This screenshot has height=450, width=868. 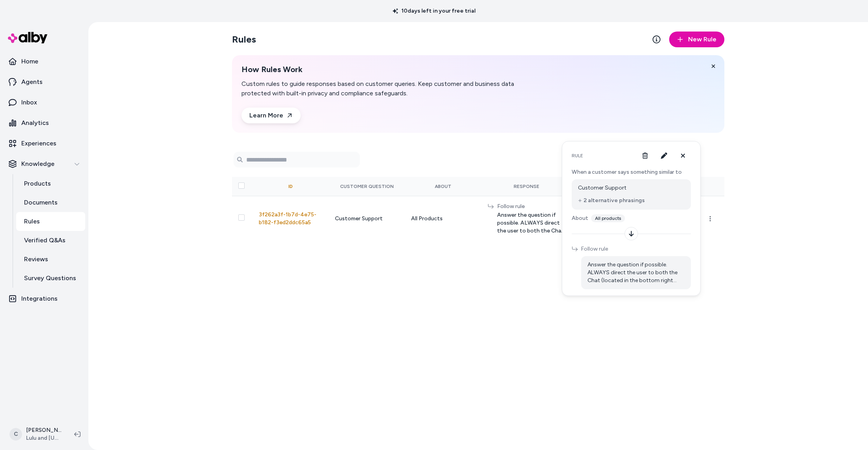 What do you see at coordinates (608, 218) in the screenshot?
I see `div: All products` at bounding box center [608, 218].